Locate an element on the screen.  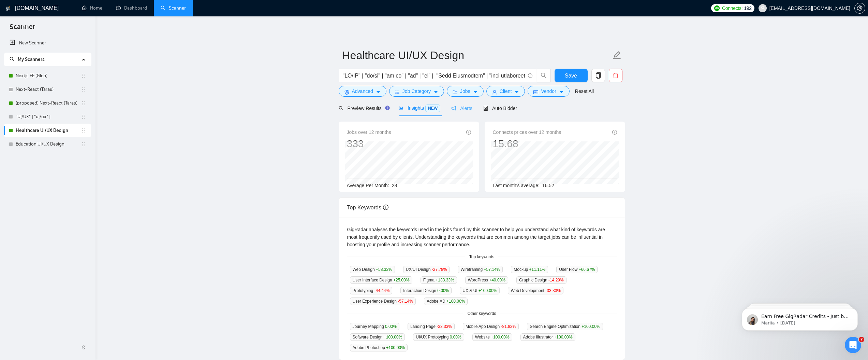
span: Jobs is located at coordinates (465, 91).